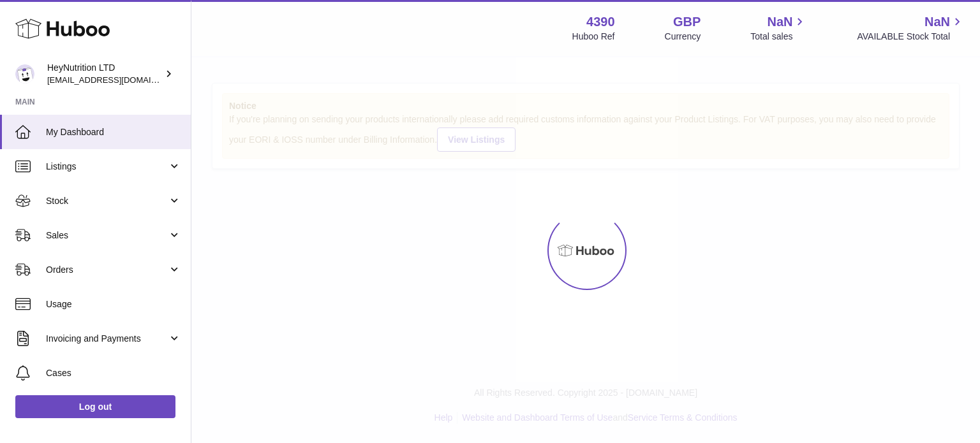 The width and height of the screenshot is (980, 443). Describe the element at coordinates (114, 373) in the screenshot. I see `span: Cases` at that location.